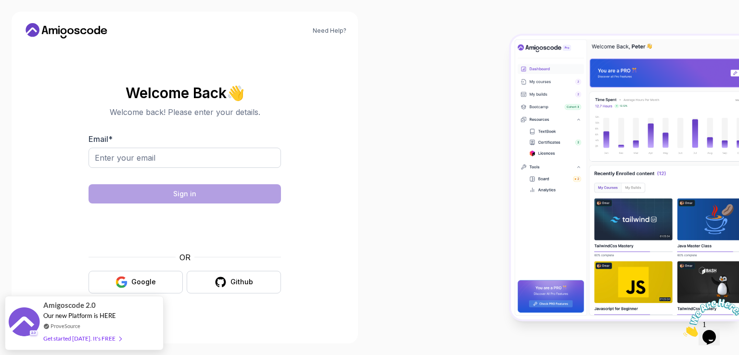 The image size is (739, 355). Describe the element at coordinates (136, 282) in the screenshot. I see `button: Google` at that location.